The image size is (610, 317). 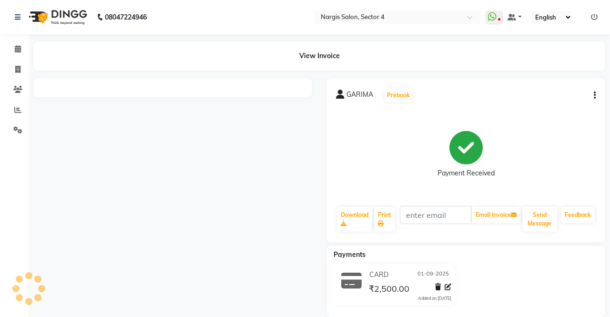 I want to click on div: Payment Received, so click(x=466, y=173).